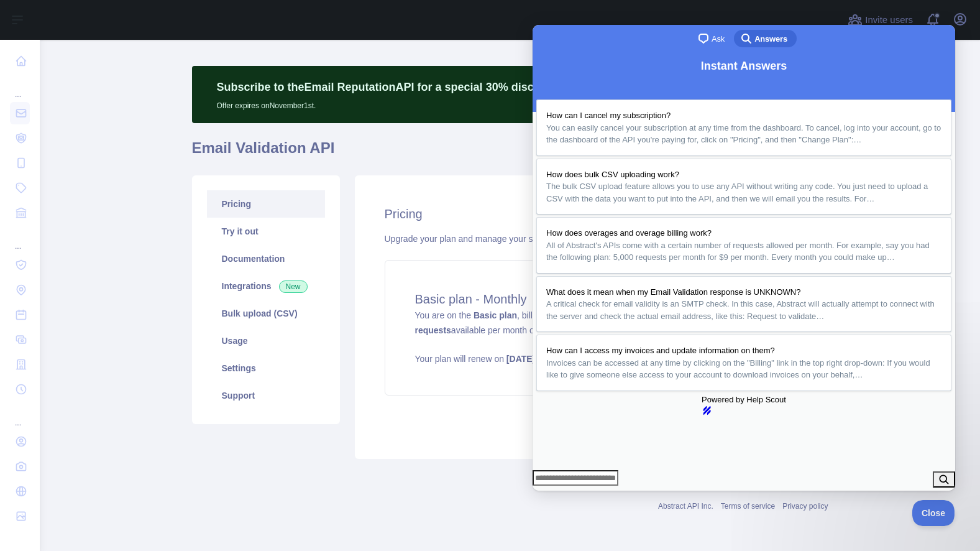  Describe the element at coordinates (804, 506) in the screenshot. I see `a: Privacy policy` at that location.